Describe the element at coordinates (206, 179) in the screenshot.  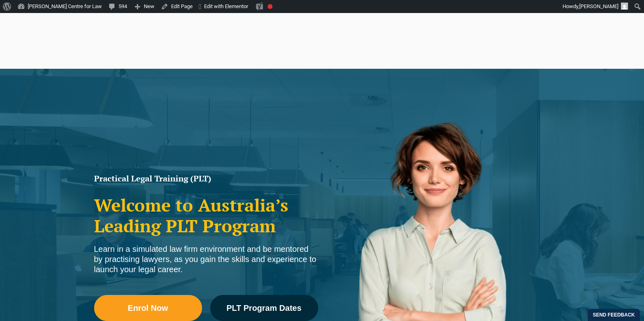
I see `h1: Practical Legal Training (PLT)` at that location.